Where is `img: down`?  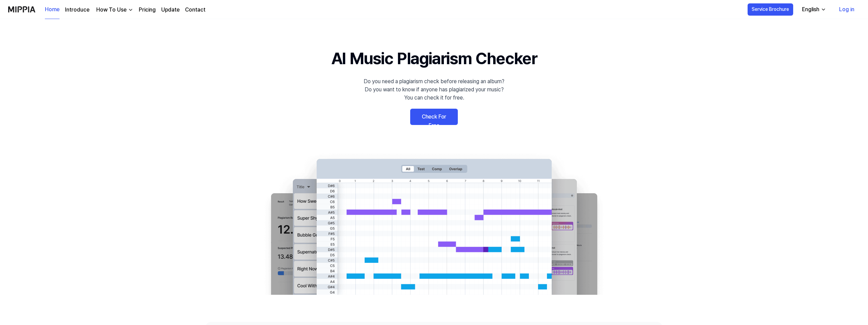 img: down is located at coordinates (130, 10).